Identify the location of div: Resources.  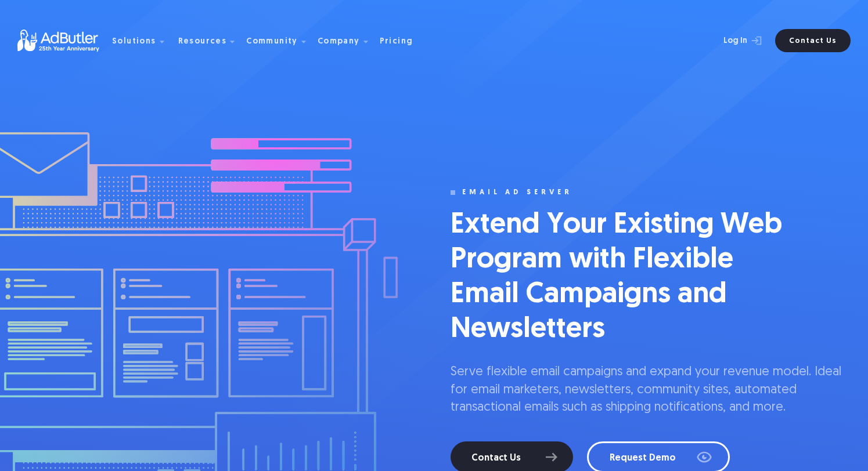
(203, 42).